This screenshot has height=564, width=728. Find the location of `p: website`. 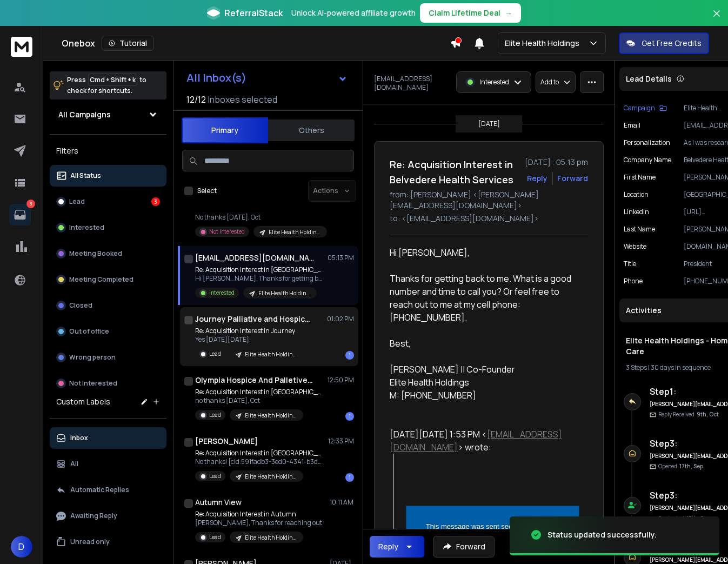

p: website is located at coordinates (635, 247).